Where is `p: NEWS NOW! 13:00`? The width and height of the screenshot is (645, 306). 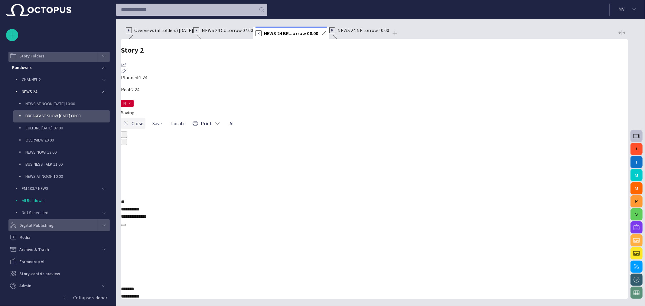
p: NEWS NOW! 13:00 is located at coordinates (67, 152).